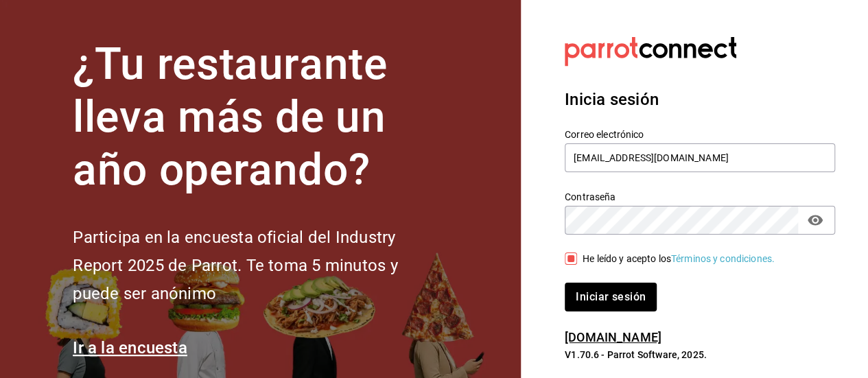 Image resolution: width=868 pixels, height=378 pixels. Describe the element at coordinates (129, 348) in the screenshot. I see `a: Ir a la encuesta` at that location.